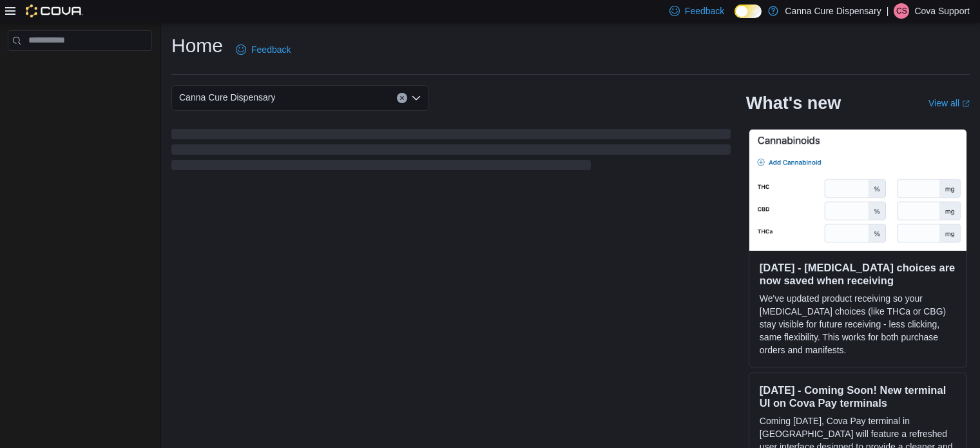  I want to click on input: Dark Mode, so click(748, 11).